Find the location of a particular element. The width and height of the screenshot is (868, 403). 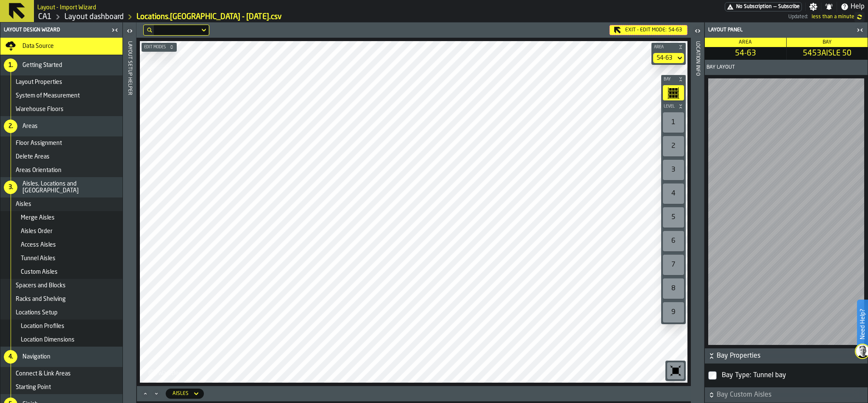

span: Merge Aisles is located at coordinates (38, 218).